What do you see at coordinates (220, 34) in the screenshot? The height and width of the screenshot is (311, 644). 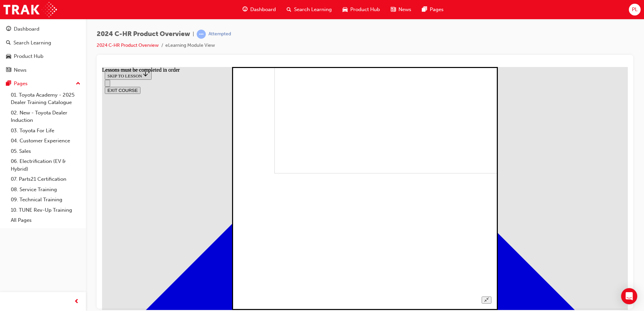 I see `div: Attempted` at bounding box center [220, 34].